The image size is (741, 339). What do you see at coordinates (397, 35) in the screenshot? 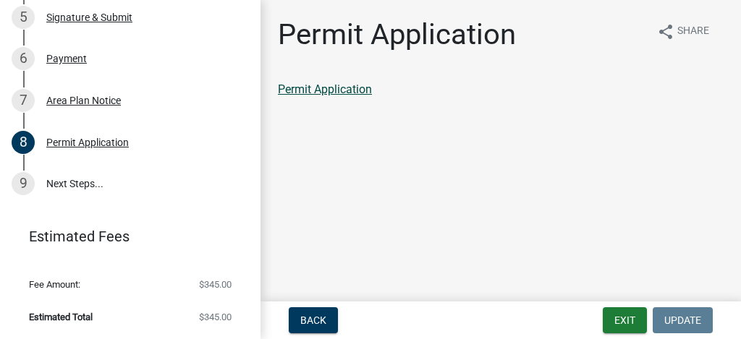
I see `h1: Permit Application` at bounding box center [397, 35].